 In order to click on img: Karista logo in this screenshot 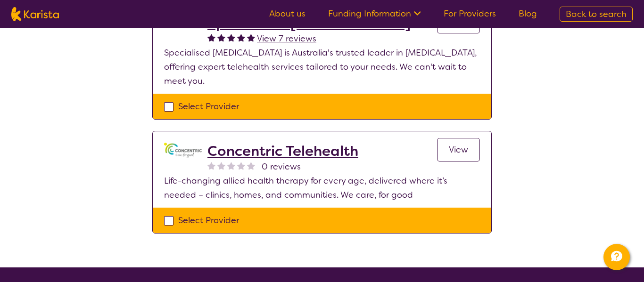, I will do `click(35, 14)`.